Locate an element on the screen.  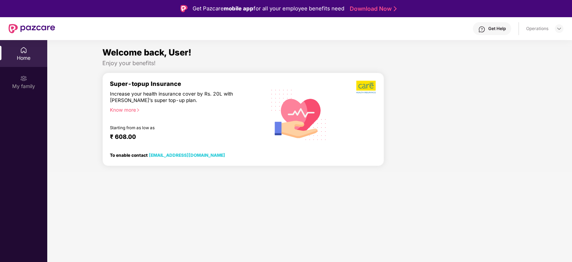
img: Logo is located at coordinates (184, 9).